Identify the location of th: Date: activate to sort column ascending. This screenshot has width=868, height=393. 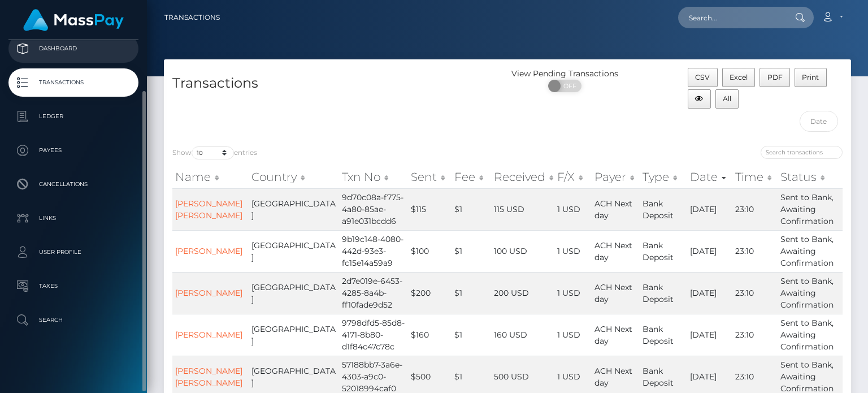
(709, 177).